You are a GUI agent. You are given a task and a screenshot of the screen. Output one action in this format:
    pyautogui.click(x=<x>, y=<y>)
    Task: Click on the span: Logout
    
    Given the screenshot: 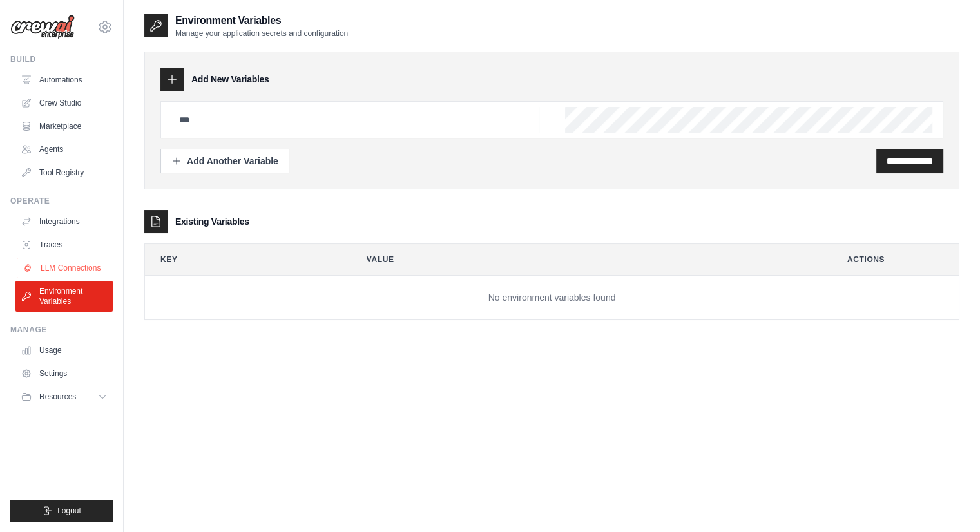 What is the action you would take?
    pyautogui.click(x=69, y=511)
    